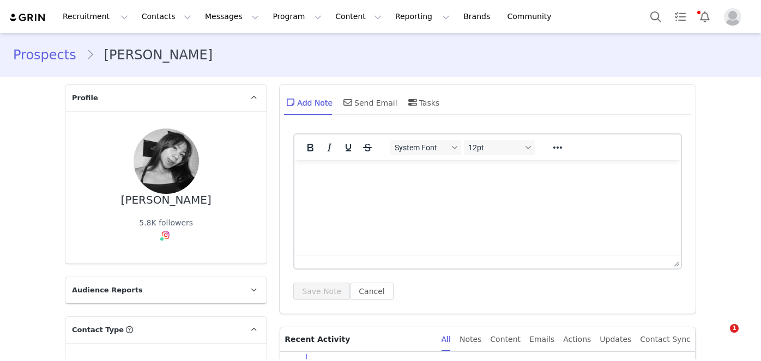 Image resolution: width=761 pixels, height=361 pixels. Describe the element at coordinates (232, 16) in the screenshot. I see `button: Messages` at that location.